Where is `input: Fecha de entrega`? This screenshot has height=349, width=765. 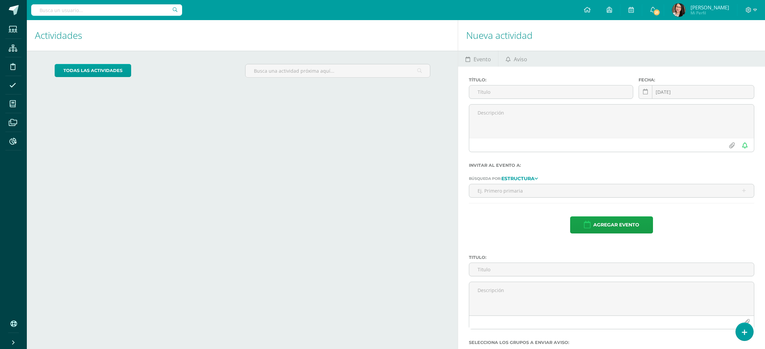 input: Fecha de entrega is located at coordinates (696, 92).